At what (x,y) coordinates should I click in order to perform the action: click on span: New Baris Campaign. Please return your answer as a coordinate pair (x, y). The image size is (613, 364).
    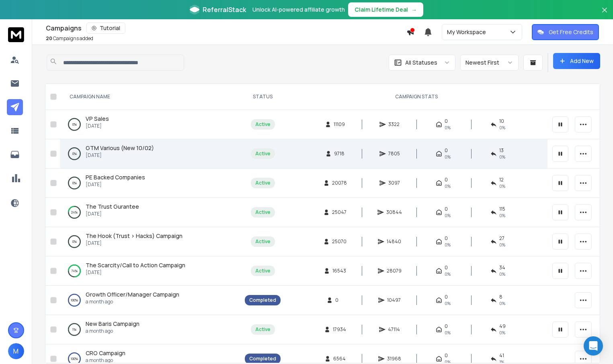
    Looking at the image, I should click on (112, 323).